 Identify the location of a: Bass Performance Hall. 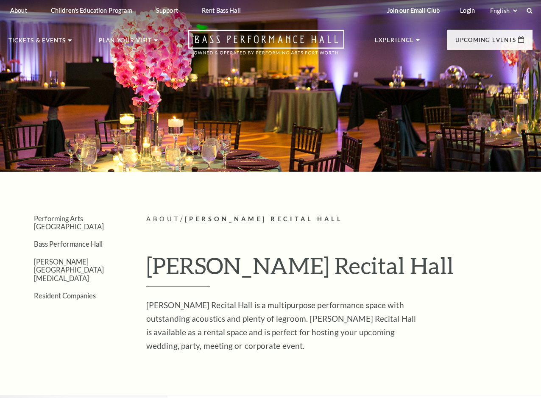
(68, 244).